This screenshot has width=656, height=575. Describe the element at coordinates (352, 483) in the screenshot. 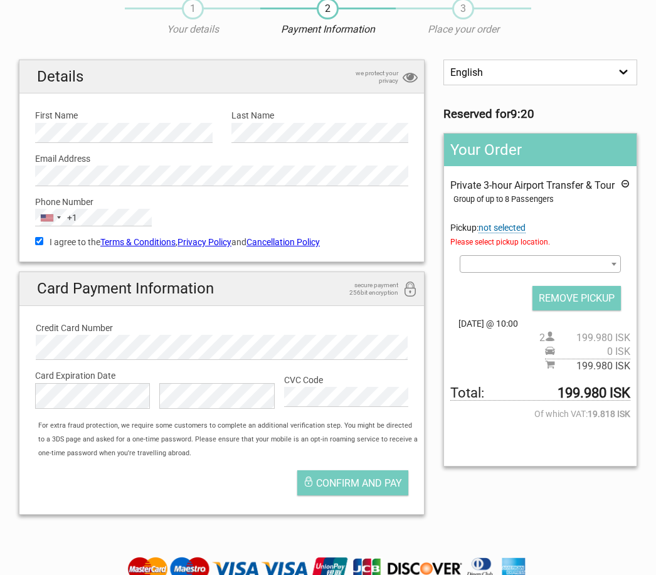

I see `button: Confirm and pay` at that location.